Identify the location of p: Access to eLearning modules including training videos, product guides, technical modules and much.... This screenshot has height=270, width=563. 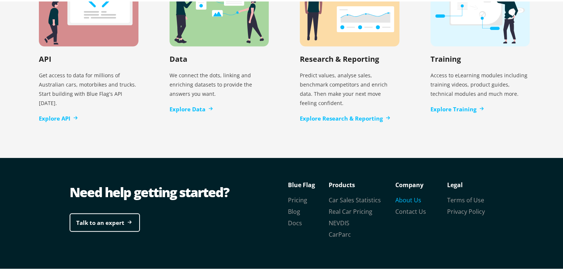
(480, 83).